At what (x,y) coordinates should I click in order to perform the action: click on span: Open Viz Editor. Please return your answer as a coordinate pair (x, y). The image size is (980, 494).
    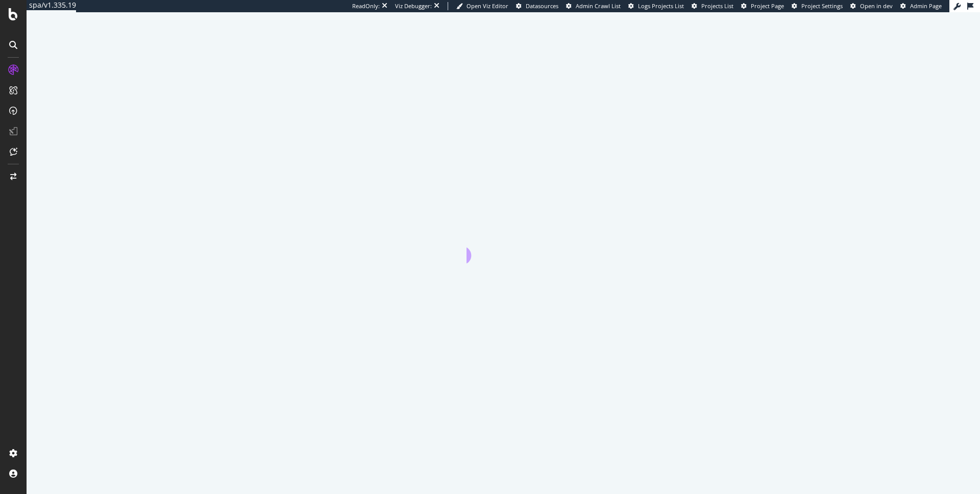
    Looking at the image, I should click on (487, 5).